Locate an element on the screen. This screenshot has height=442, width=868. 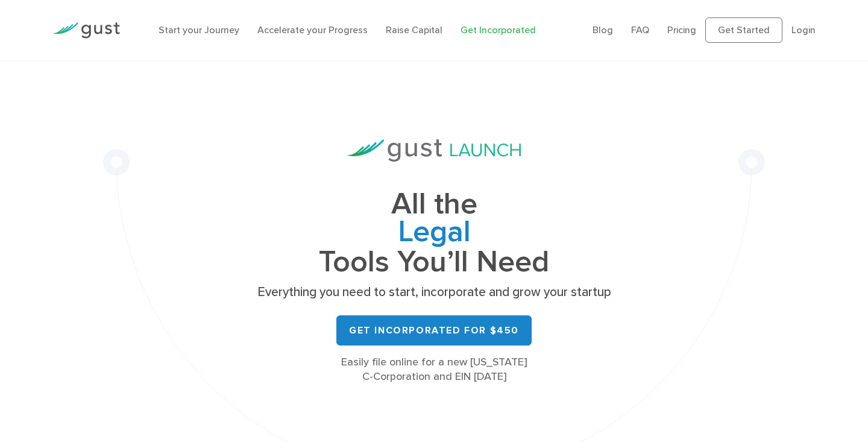
a: Start your Journey is located at coordinates (199, 29).